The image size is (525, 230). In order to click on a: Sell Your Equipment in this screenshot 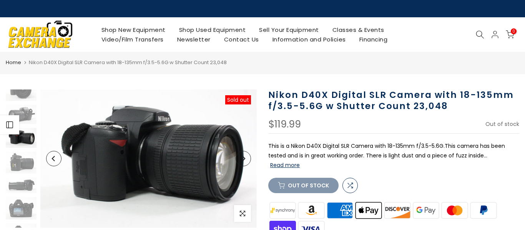, I will do `click(289, 30)`.